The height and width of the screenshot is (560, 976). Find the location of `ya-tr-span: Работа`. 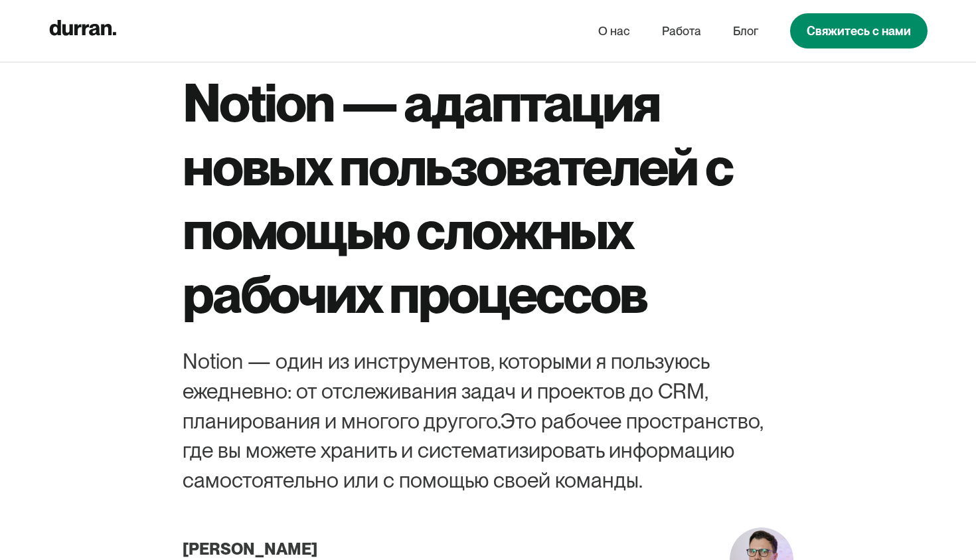

ya-tr-span: Работа is located at coordinates (682, 31).